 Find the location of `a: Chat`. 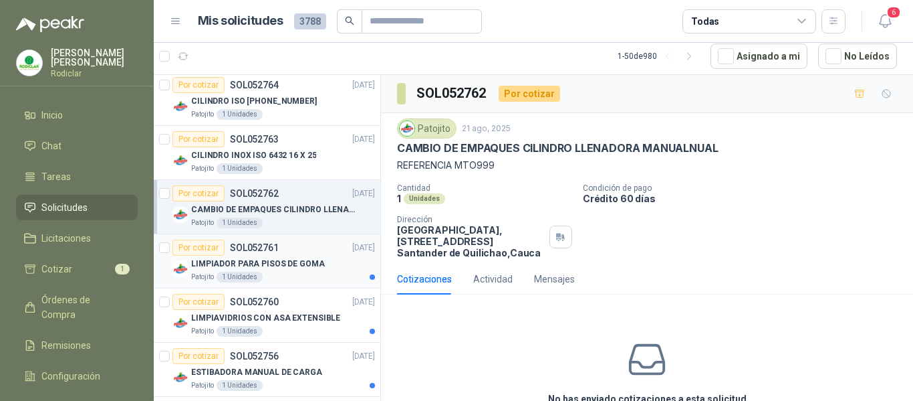

a: Chat is located at coordinates (77, 146).